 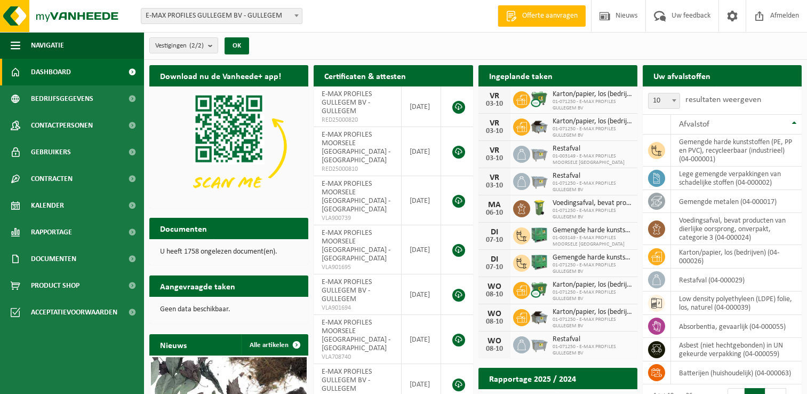 I want to click on div: 07-10, so click(x=495, y=267).